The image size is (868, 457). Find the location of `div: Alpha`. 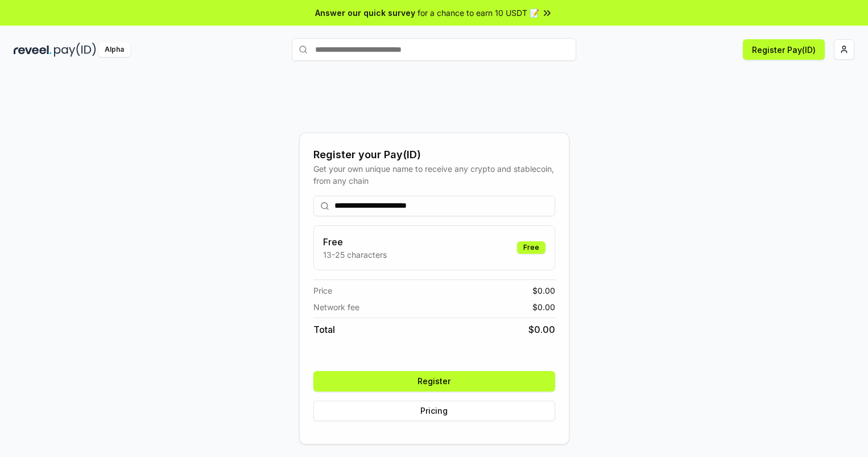

div: Alpha is located at coordinates (115, 49).